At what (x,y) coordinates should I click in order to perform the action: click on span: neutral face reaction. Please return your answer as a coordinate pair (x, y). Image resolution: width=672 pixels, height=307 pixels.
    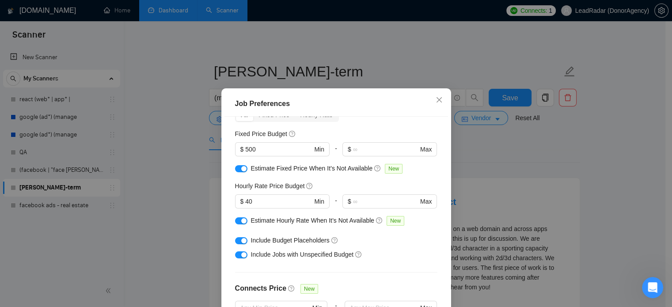
    Looking at the image, I should click on (152, 225).